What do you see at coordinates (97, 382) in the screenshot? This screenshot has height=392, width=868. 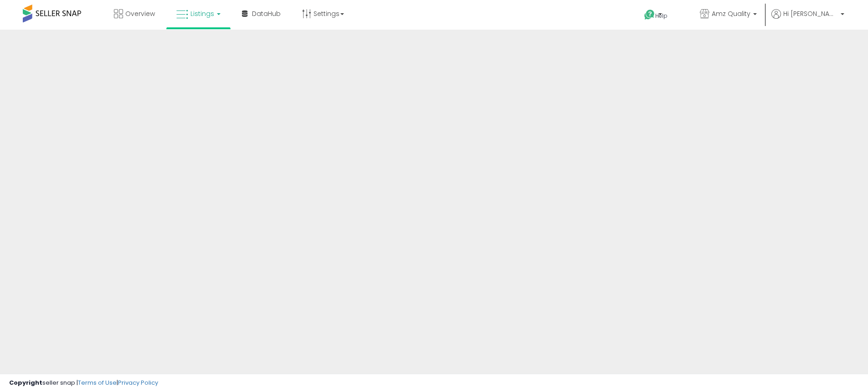 I see `a: Terms of Use` at bounding box center [97, 382].